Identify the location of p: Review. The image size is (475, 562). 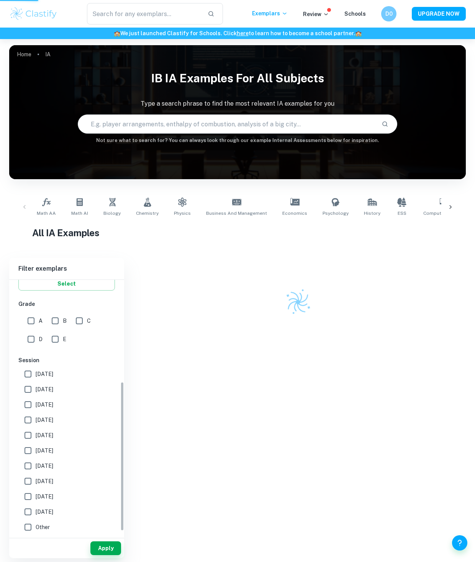
(316, 14).